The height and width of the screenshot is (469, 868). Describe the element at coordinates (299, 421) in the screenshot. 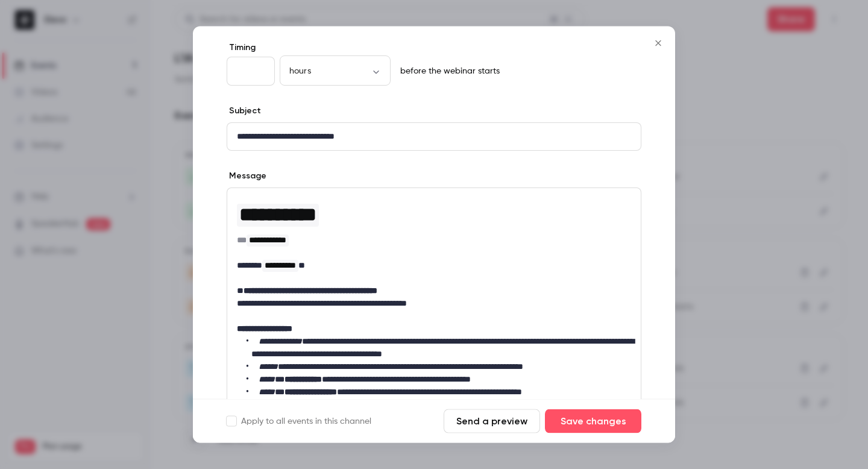

I see `label: Apply to all events in this channel` at that location.